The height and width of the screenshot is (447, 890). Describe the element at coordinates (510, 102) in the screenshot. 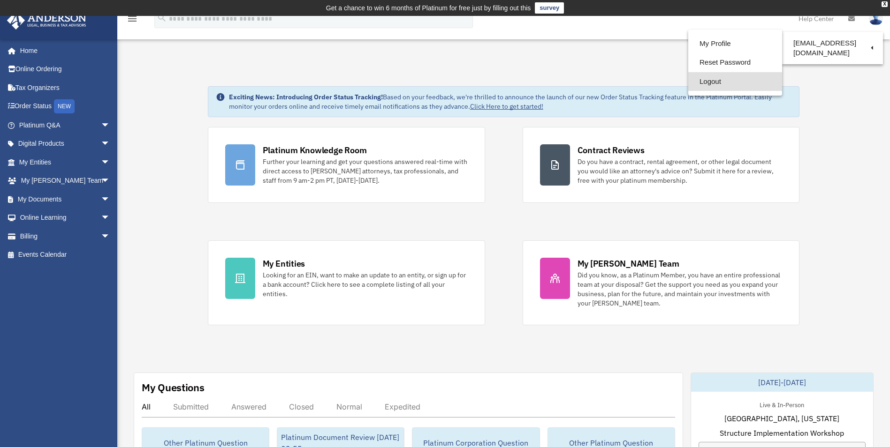

I see `div: Based on your feedback, we're thrilled to announce the launch of our new Order Status Tracking fe...` at that location.